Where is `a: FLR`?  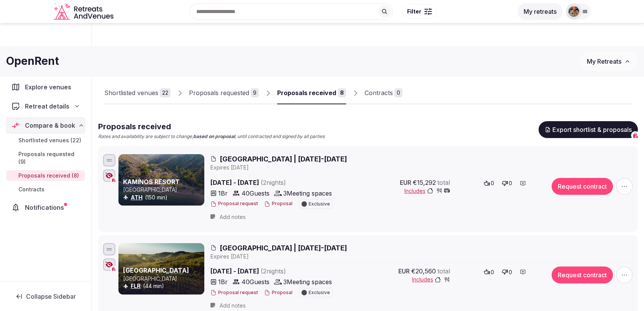 a: FLR is located at coordinates (136, 286).